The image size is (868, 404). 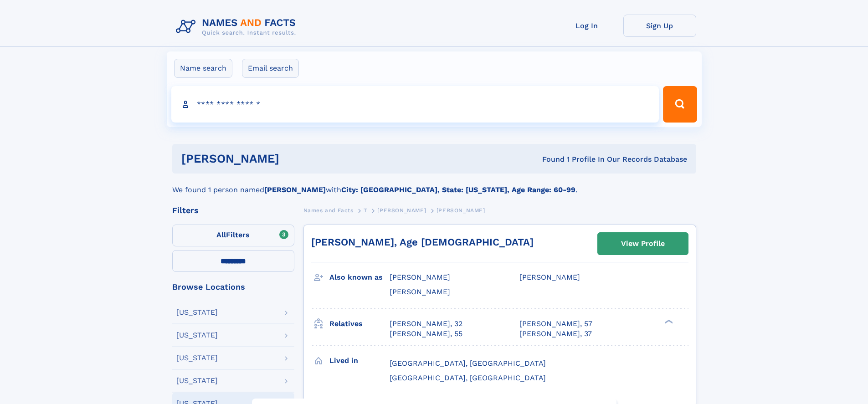 What do you see at coordinates (204, 68) in the screenshot?
I see `label: Name search` at bounding box center [204, 68].